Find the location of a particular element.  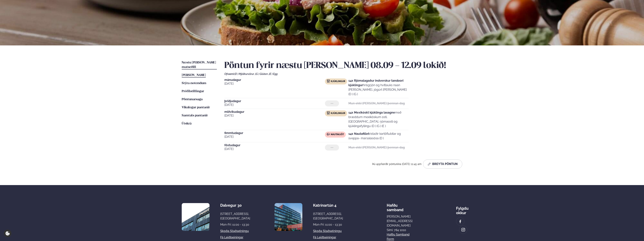

div: Ofnæmi: is located at coordinates (343, 74).